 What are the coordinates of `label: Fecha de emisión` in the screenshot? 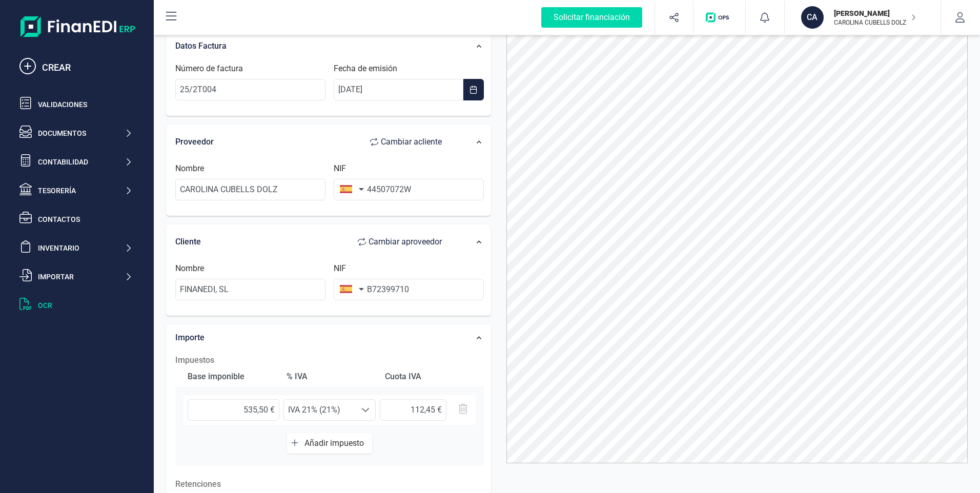 It's located at (366, 69).